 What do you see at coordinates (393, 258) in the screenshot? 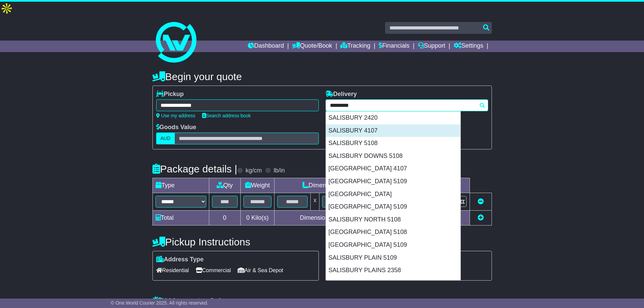
I see `div: SALISBURY PLAIN 5109` at bounding box center [393, 258].